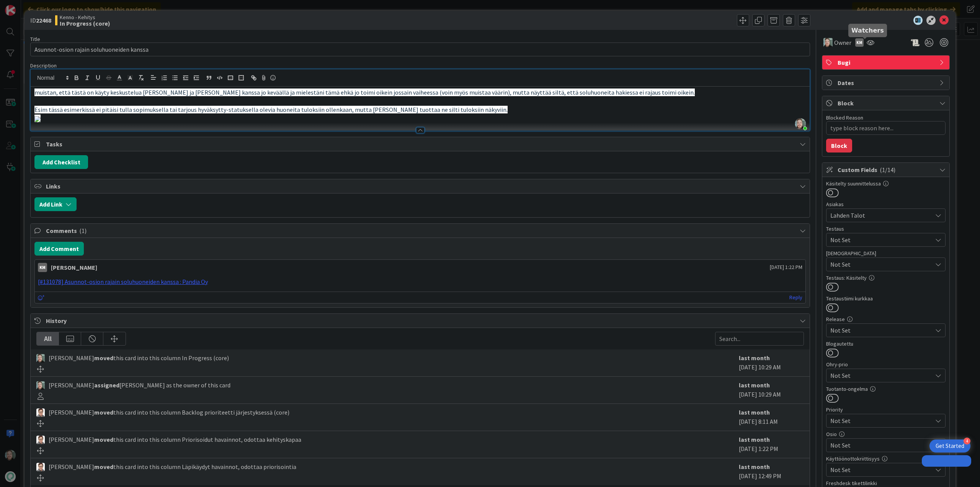 Image resolution: width=980 pixels, height=487 pixels. Describe the element at coordinates (967, 441) in the screenshot. I see `div: 4` at that location.